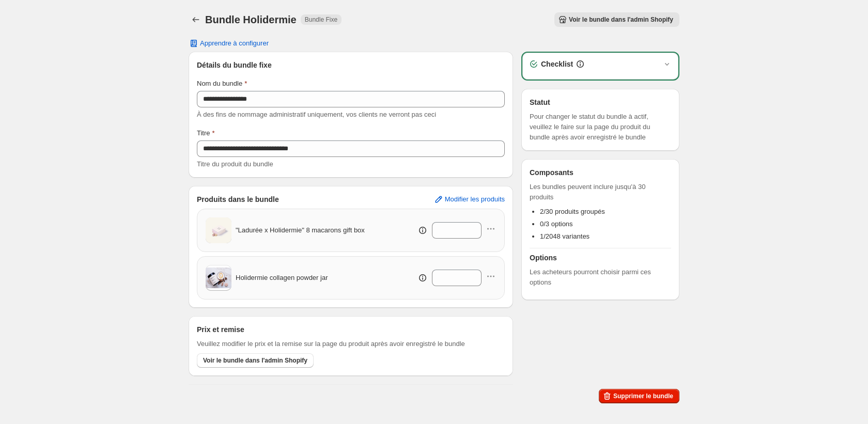  What do you see at coordinates (601, 278) in the screenshot?
I see `span: Les acheteurs pourront choisir parmi ces options` at bounding box center [601, 278].